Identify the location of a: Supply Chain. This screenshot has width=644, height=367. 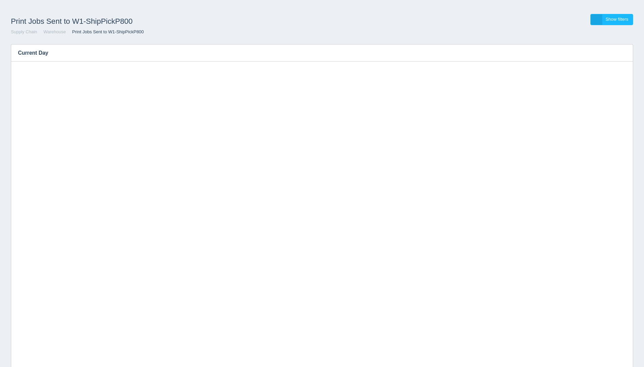
(24, 32).